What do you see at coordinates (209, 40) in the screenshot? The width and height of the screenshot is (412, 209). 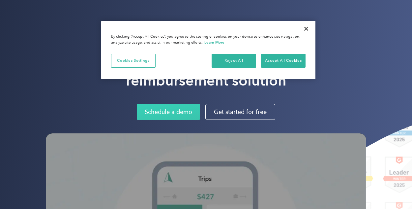 I see `div: By clicking “Accept All Cookies”, you agree to the storing of cookies on your device to enhance s...` at bounding box center [209, 40].